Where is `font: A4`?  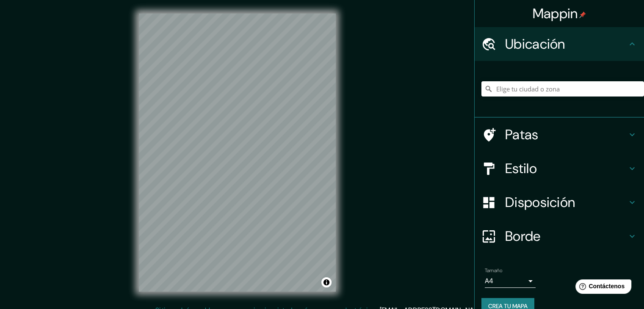
font: A4 is located at coordinates (489, 281).